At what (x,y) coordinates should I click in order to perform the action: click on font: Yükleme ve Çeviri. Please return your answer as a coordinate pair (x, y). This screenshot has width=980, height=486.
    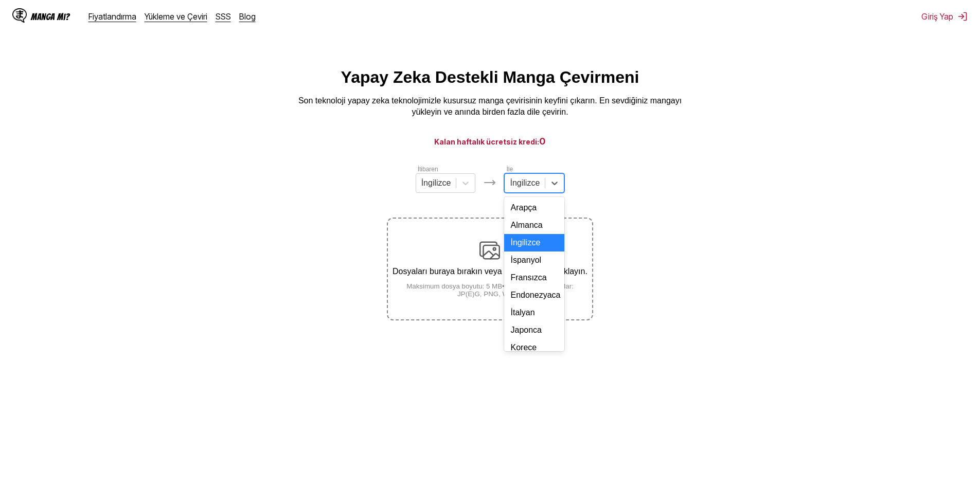
    Looking at the image, I should click on (176, 16).